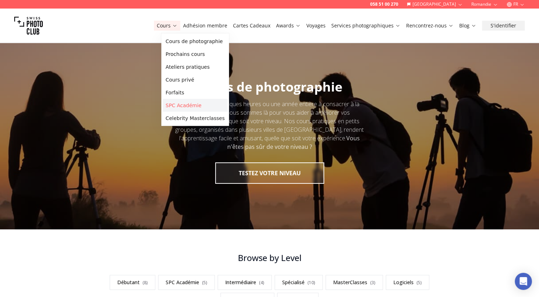 The height and width of the screenshot is (297, 539). What do you see at coordinates (195, 67) in the screenshot?
I see `a: Ateliers pratiques` at bounding box center [195, 67].